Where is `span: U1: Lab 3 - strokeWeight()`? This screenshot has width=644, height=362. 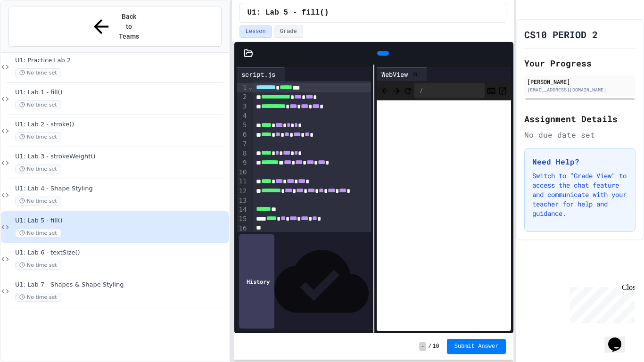 span: U1: Lab 3 - strokeWeight() is located at coordinates (121, 157).